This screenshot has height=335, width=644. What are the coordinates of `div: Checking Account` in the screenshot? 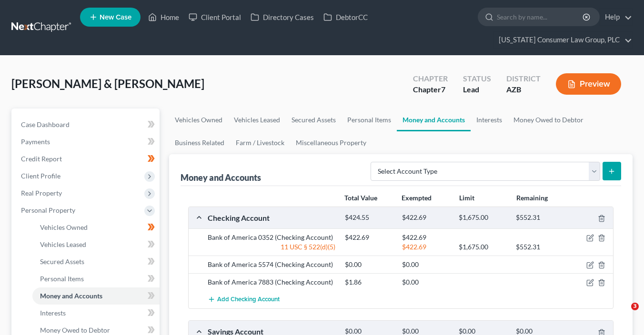 It's located at (272, 217).